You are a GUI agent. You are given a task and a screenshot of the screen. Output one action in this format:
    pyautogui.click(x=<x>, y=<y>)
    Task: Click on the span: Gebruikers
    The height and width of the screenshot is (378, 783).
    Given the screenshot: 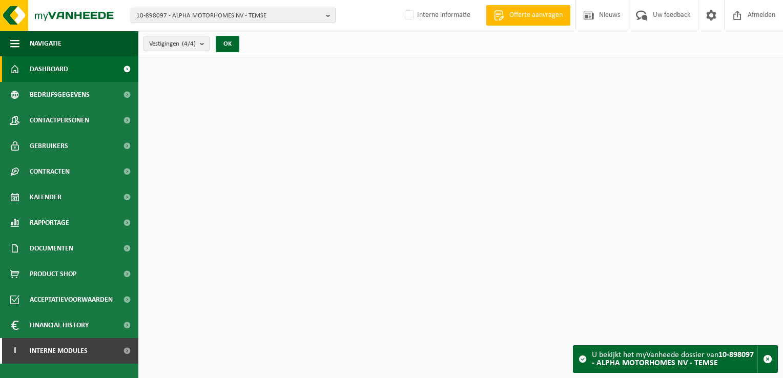 What is the action you would take?
    pyautogui.click(x=49, y=146)
    